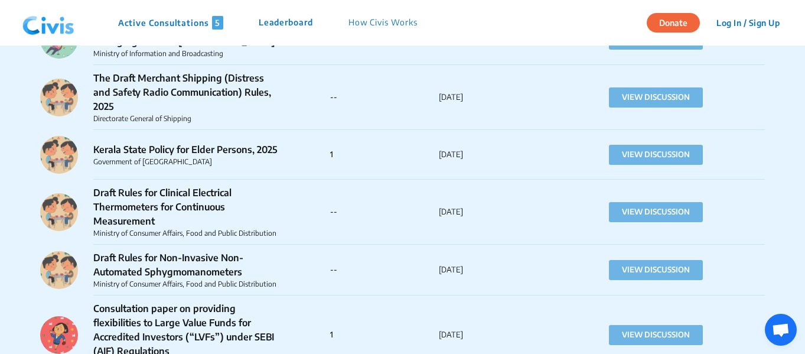  What do you see at coordinates (677, 22) in the screenshot?
I see `a: Donate` at bounding box center [677, 22].